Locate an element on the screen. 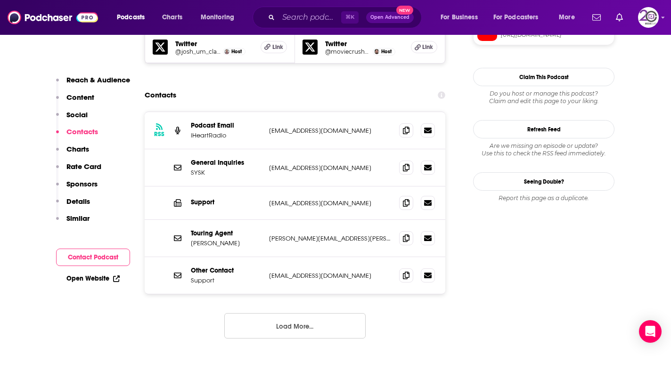 The width and height of the screenshot is (671, 371). p: Similar is located at coordinates (78, 218).